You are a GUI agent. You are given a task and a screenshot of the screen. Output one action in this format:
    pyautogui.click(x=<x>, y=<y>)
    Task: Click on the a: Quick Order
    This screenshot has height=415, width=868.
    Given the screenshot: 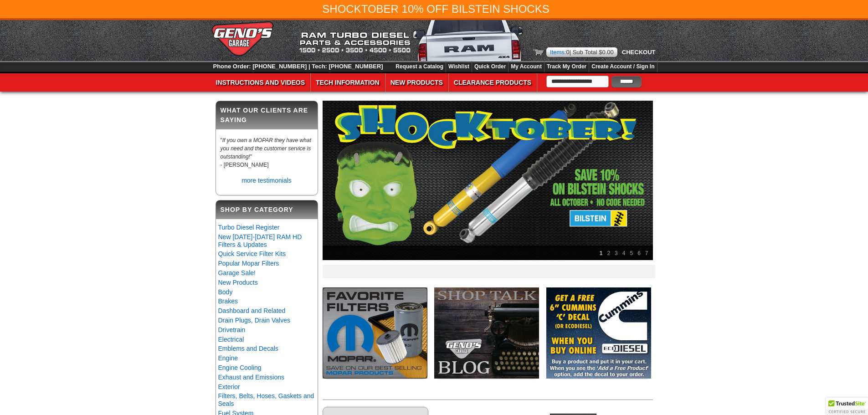 What is the action you would take?
    pyautogui.click(x=489, y=67)
    